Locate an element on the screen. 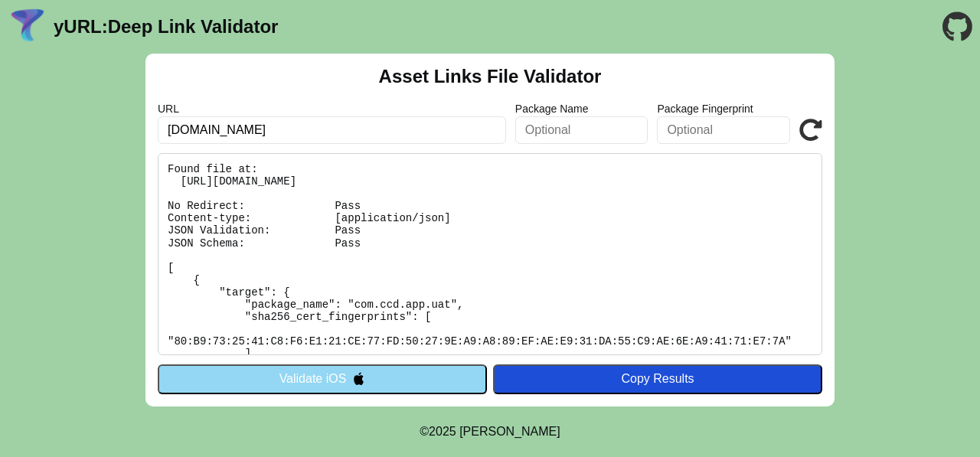 The width and height of the screenshot is (980, 457). button: Copy Results is located at coordinates (658, 379).